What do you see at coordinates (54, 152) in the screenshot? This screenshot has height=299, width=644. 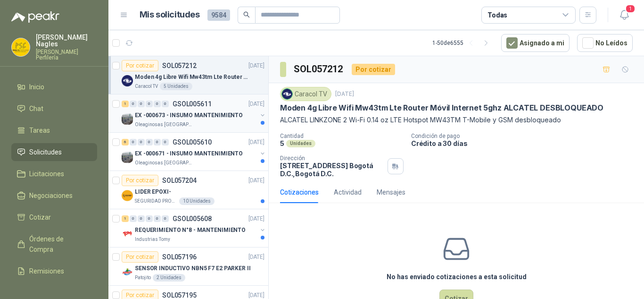 I see `a: Solicitudes` at bounding box center [54, 152].